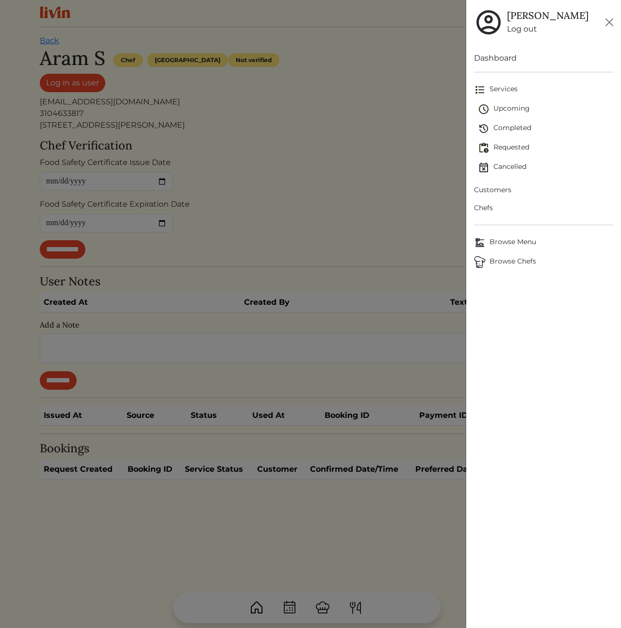 This screenshot has height=628, width=621. Describe the element at coordinates (480, 262) in the screenshot. I see `img: Browse Chefs` at that location.